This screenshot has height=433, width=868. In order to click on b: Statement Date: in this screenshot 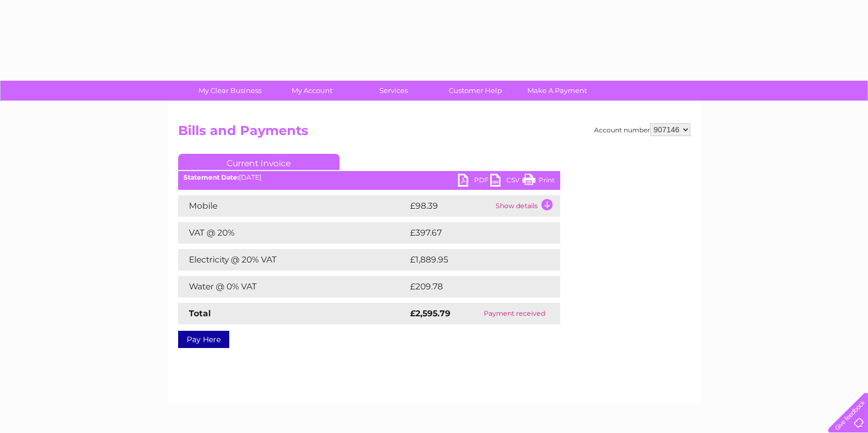, I will do `click(211, 177)`.